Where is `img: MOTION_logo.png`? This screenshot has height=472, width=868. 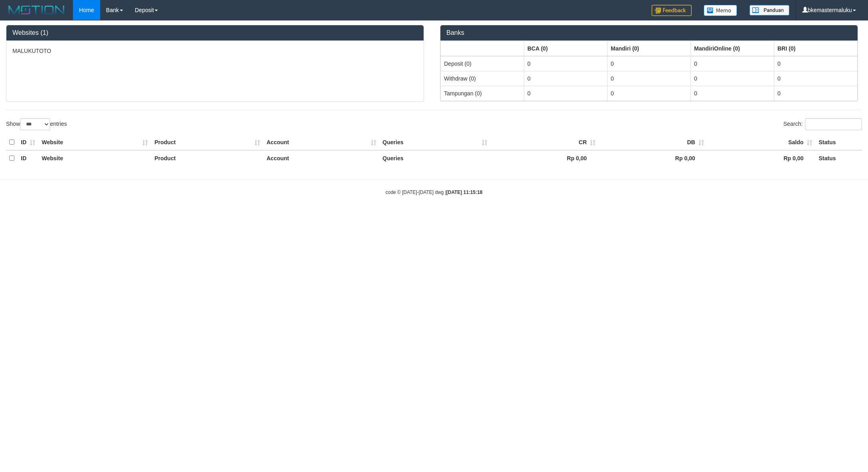
img: MOTION_logo.png is located at coordinates (36, 10).